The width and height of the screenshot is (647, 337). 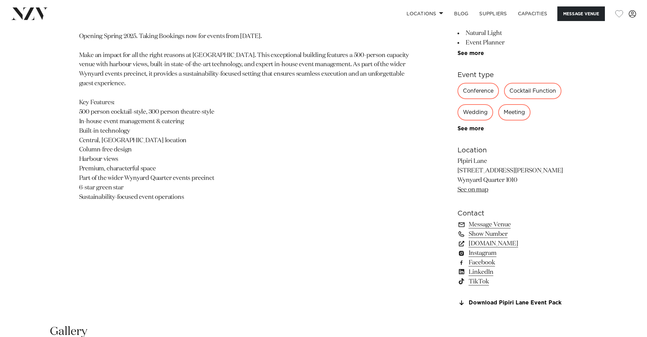 I want to click on h6: Event type, so click(x=512, y=75).